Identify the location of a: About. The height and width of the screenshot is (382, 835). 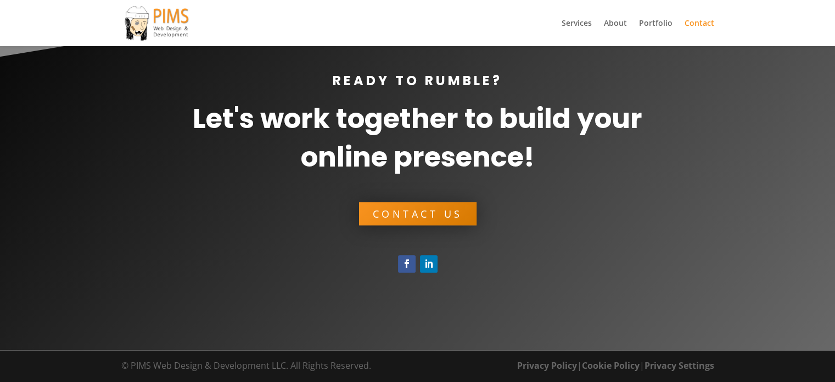
(616, 32).